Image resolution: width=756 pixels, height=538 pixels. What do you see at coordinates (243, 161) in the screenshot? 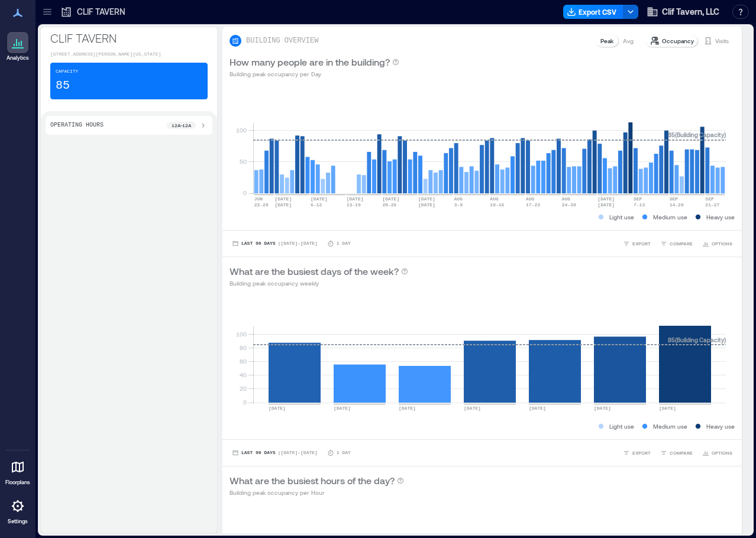
I see `tspan: 50` at bounding box center [243, 161].